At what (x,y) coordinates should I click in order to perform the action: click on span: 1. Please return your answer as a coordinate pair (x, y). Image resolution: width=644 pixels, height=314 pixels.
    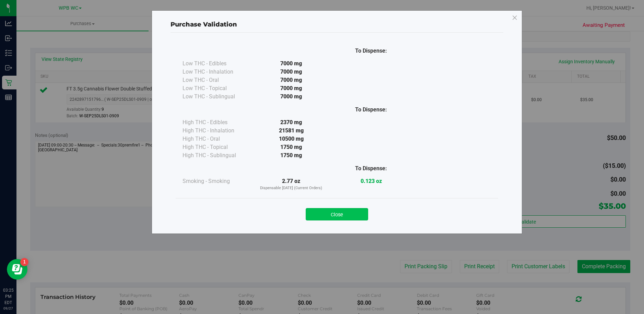
    Looking at the image, I should click on (4, 4).